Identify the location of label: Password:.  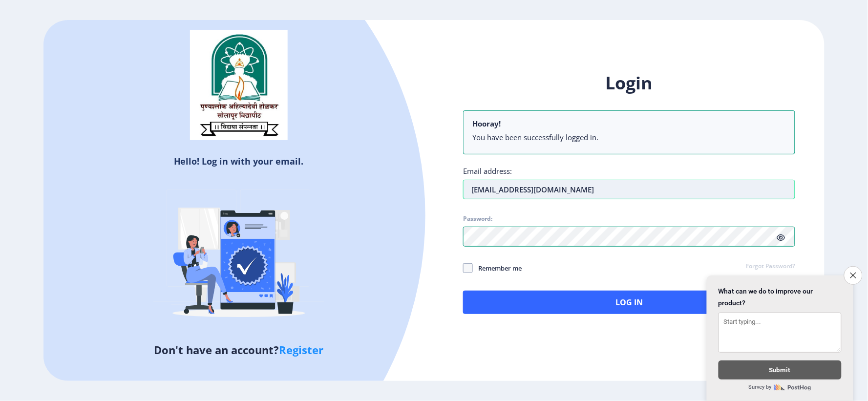
(478, 219).